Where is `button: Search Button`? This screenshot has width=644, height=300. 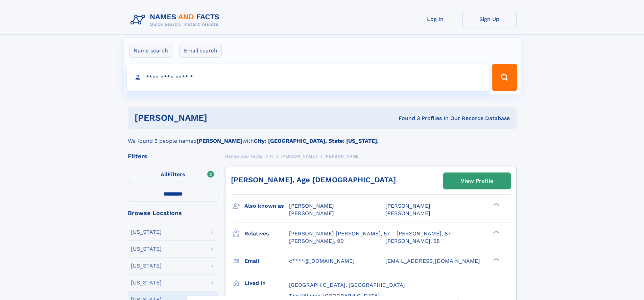 button: Search Button is located at coordinates (504, 78).